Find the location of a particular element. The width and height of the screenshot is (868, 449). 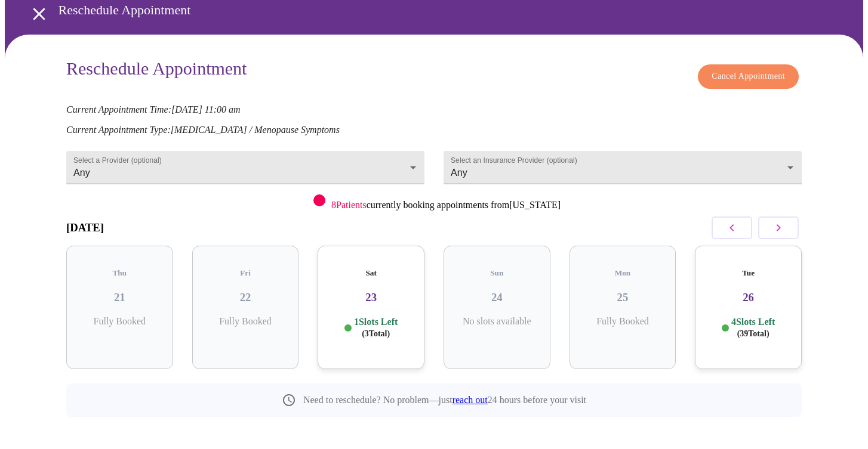

span: ( 3 Total) is located at coordinates (376, 333).